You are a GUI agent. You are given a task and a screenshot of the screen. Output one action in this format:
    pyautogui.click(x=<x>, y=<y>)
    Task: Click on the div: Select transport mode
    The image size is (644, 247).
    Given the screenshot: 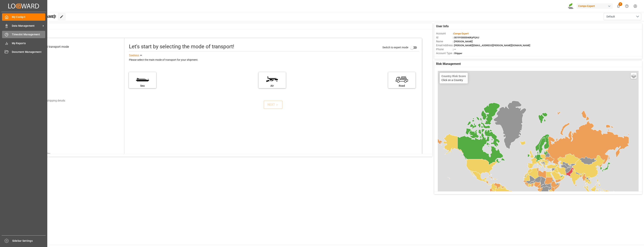 What is the action you would take?
    pyautogui.click(x=54, y=47)
    